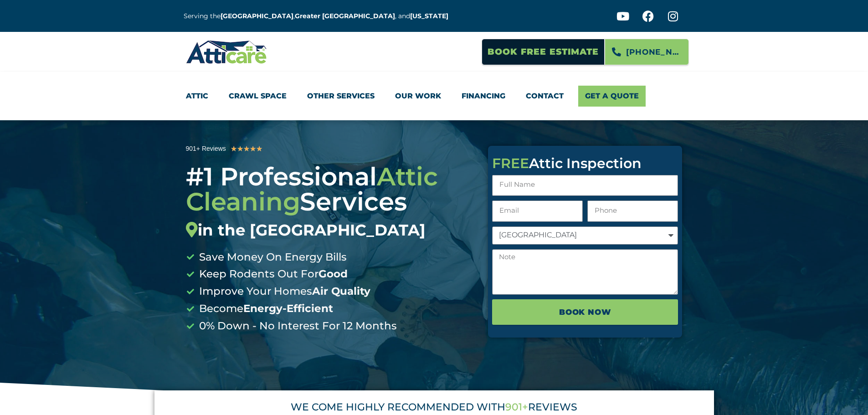  What do you see at coordinates (246, 149) in the screenshot?
I see `div: 5/5` at bounding box center [246, 149].